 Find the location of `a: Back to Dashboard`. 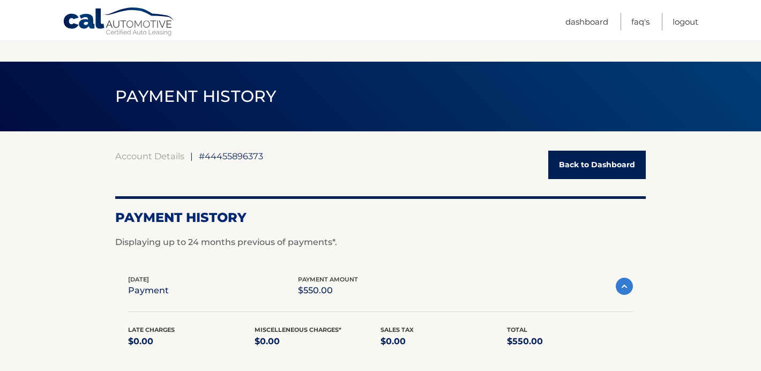

a: Back to Dashboard is located at coordinates (597, 165).